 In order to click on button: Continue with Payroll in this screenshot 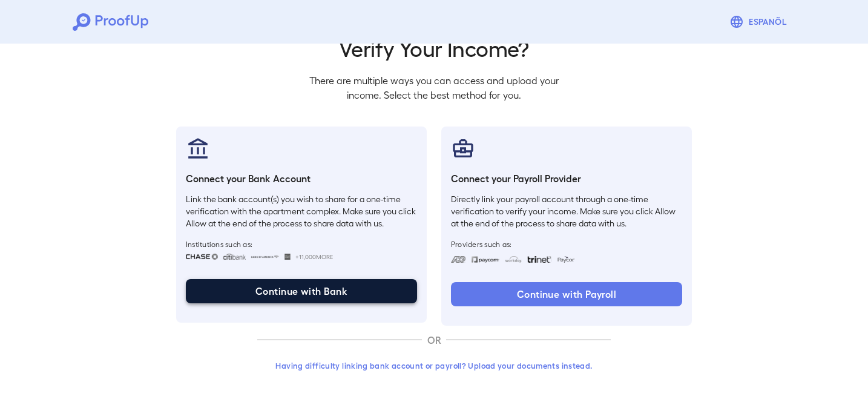, I will do `click(567, 294)`.